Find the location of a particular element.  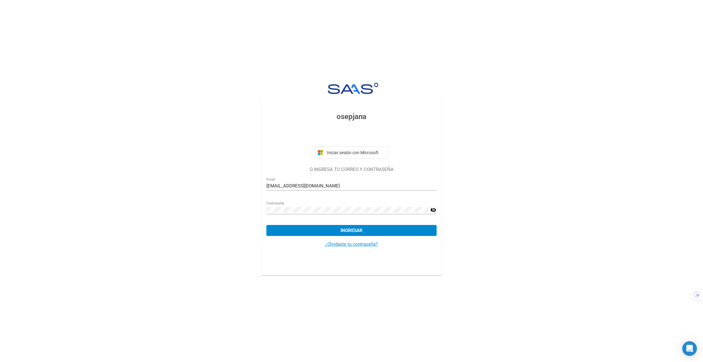

a: ¿Olvidaste tu contraseña? is located at coordinates (351, 244).